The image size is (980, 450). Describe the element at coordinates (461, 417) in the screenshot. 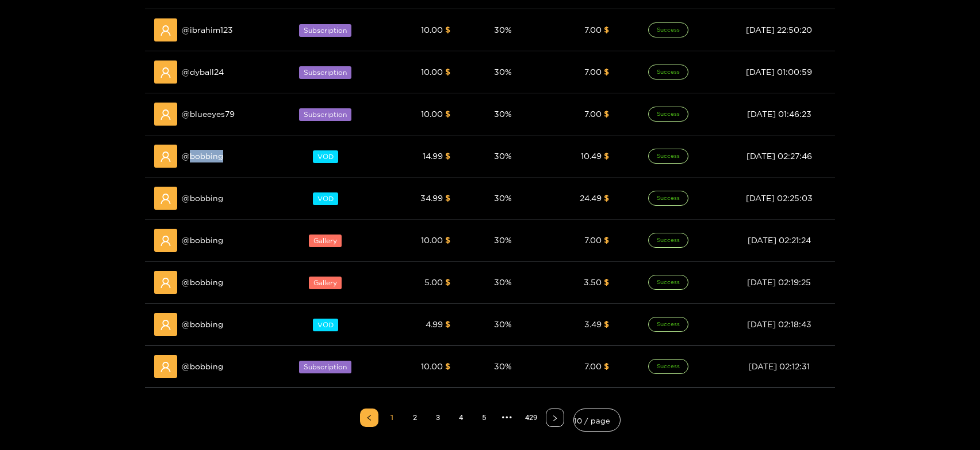

I see `li: 4` at that location.